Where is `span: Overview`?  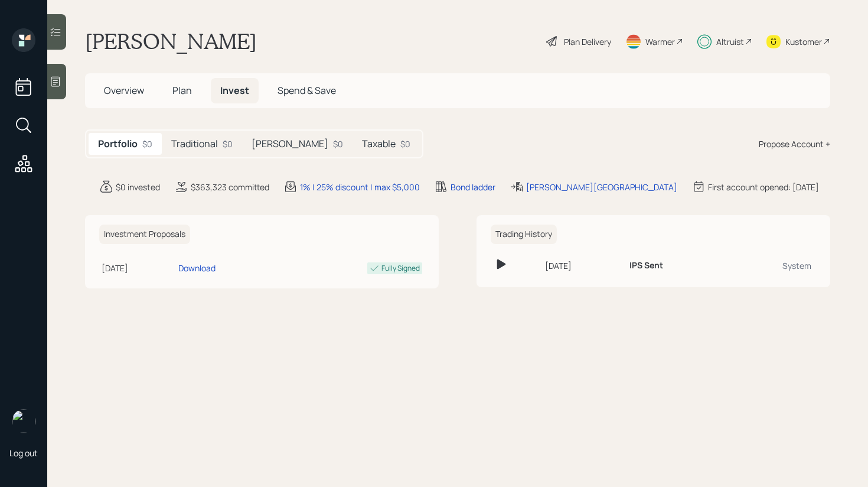
span: Overview is located at coordinates (124, 90).